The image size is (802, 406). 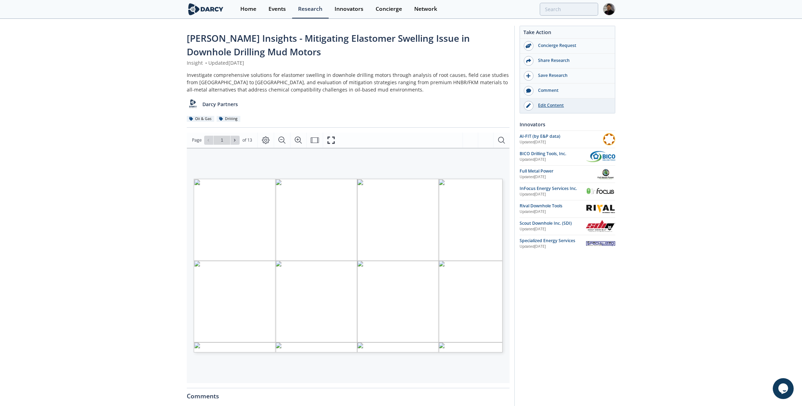 I want to click on div: Comments, so click(x=348, y=394).